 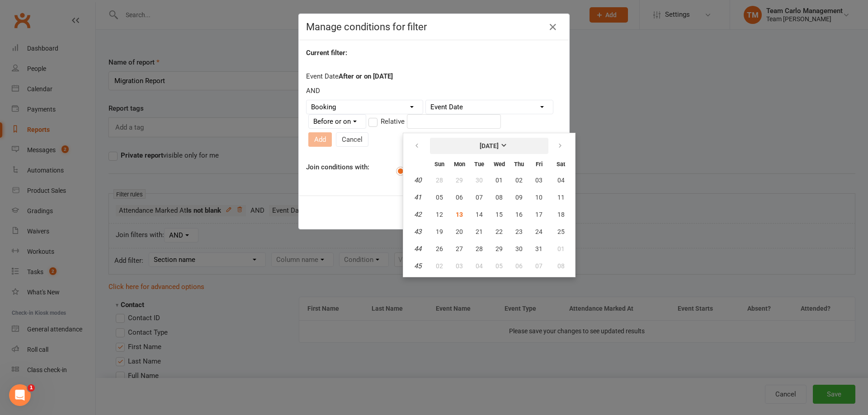 What do you see at coordinates (519, 232) in the screenshot?
I see `button: 23` at bounding box center [519, 232].